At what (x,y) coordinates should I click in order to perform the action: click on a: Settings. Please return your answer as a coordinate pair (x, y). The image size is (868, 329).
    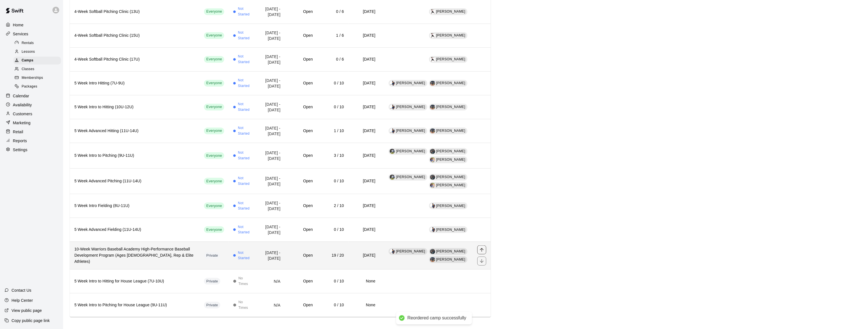
    Looking at the image, I should click on (31, 150).